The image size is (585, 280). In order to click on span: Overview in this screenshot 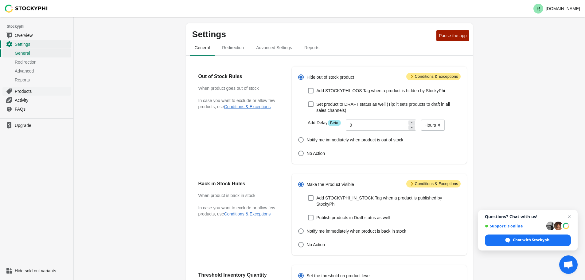, I will do `click(42, 35)`.